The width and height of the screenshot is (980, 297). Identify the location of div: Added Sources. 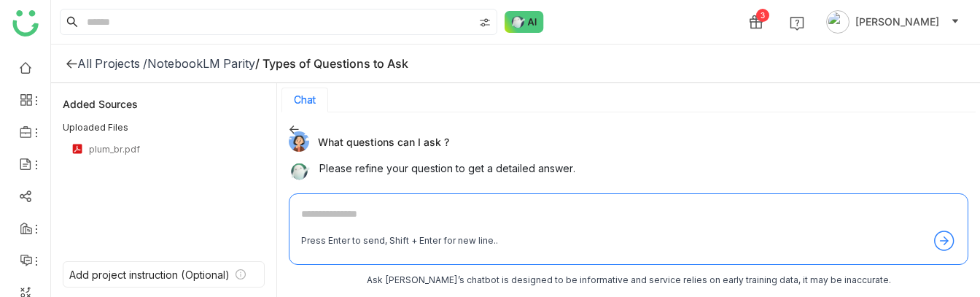
(163, 103).